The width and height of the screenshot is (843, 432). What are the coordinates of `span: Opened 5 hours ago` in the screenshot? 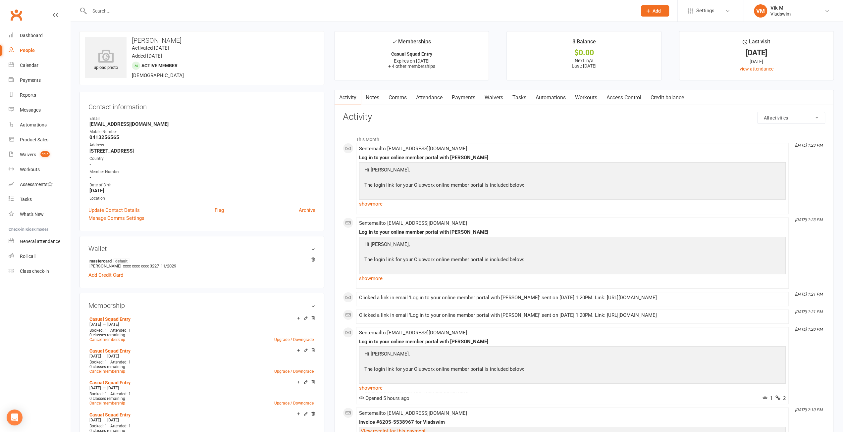 It's located at (384, 398).